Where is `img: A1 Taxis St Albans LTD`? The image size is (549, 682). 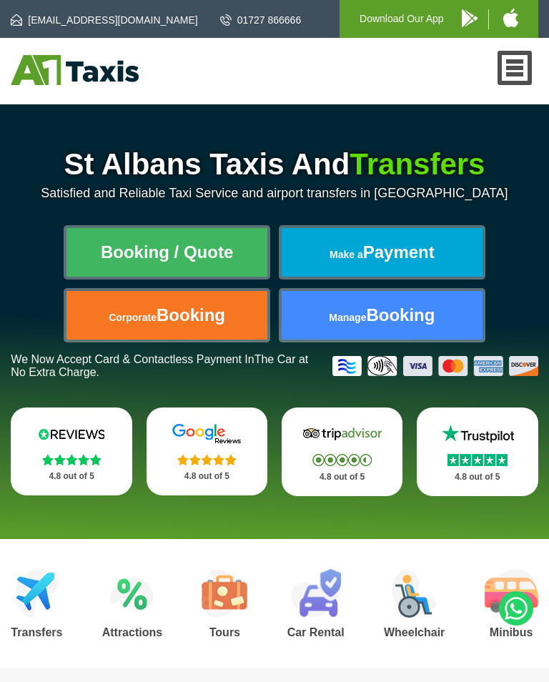 img: A1 Taxis St Albans LTD is located at coordinates (74, 70).